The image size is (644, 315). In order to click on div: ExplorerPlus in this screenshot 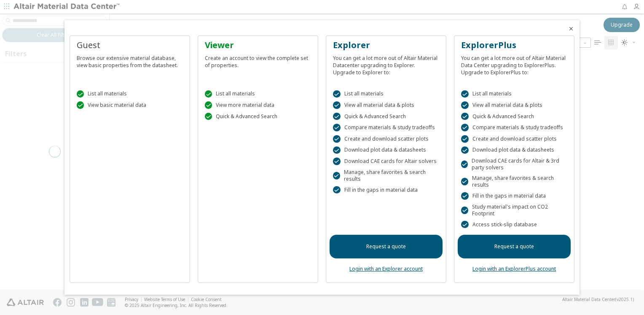, I will do `click(514, 45)`.